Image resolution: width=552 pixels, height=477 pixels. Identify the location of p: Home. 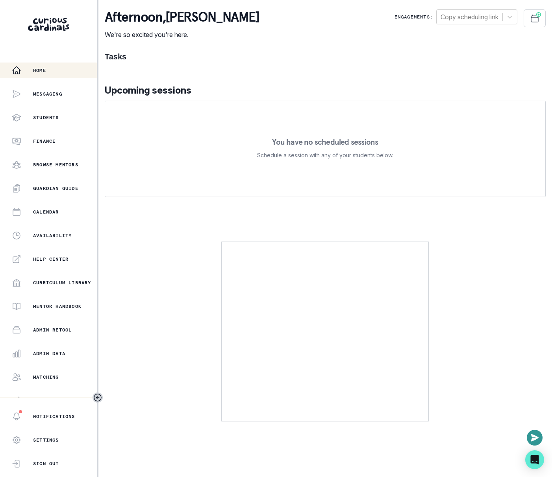
(39, 70).